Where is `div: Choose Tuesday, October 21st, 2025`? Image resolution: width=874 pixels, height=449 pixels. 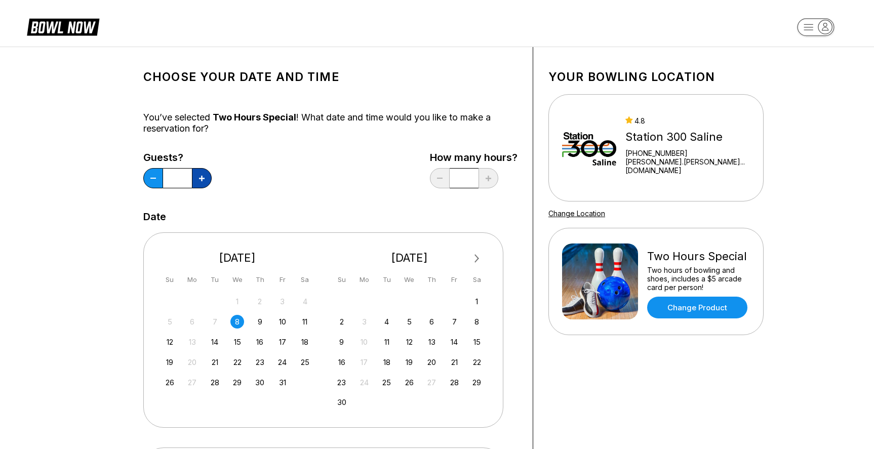 div: Choose Tuesday, October 21st, 2025 is located at coordinates (215, 362).